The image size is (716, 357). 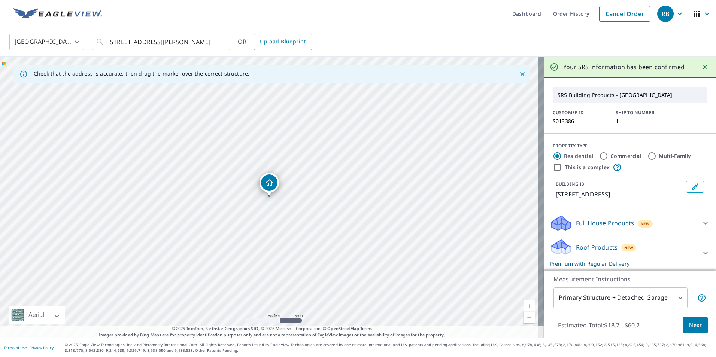 I want to click on div: Primary Structure + Detached Garage, so click(x=621, y=298).